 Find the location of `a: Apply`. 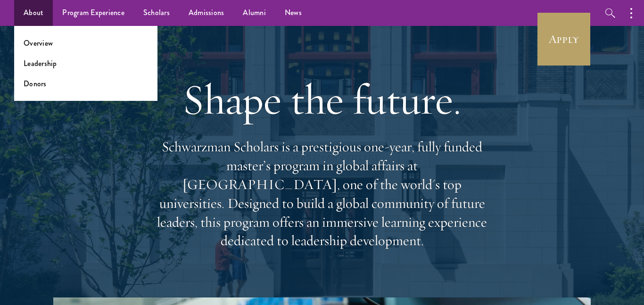

a: Apply is located at coordinates (564, 39).